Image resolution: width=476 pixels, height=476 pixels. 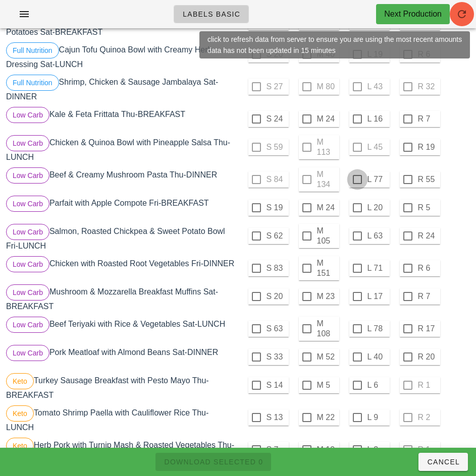 I want to click on div: Tomato Shrimp Paella with Cauliflower Rice Thu-LUNCH, so click(x=121, y=420).